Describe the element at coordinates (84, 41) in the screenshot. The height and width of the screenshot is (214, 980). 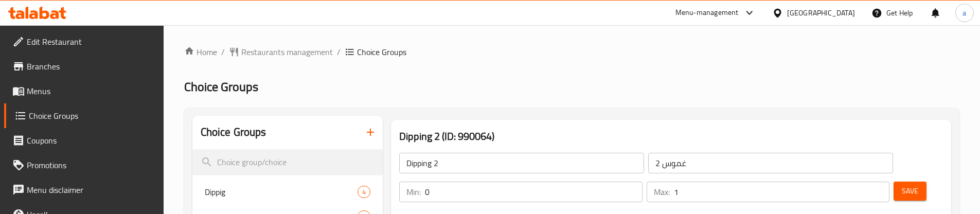
I see `a: Edit Restaurant` at that location.